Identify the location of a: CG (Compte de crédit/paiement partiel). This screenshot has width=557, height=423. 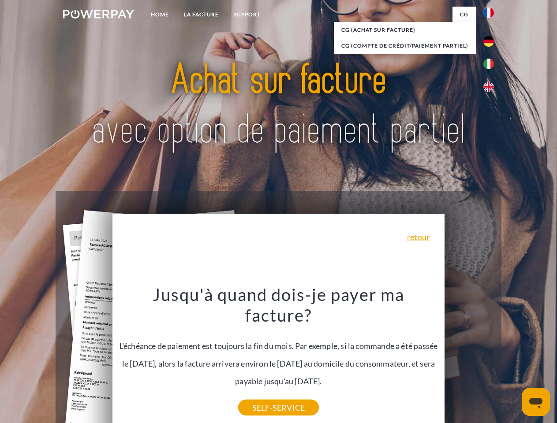
(405, 46).